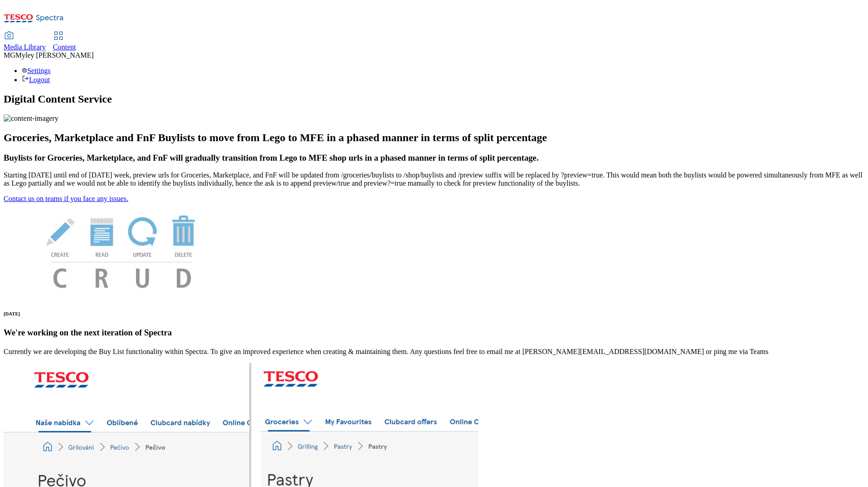 This screenshot has height=487, width=868. I want to click on span: Media Library, so click(25, 47).